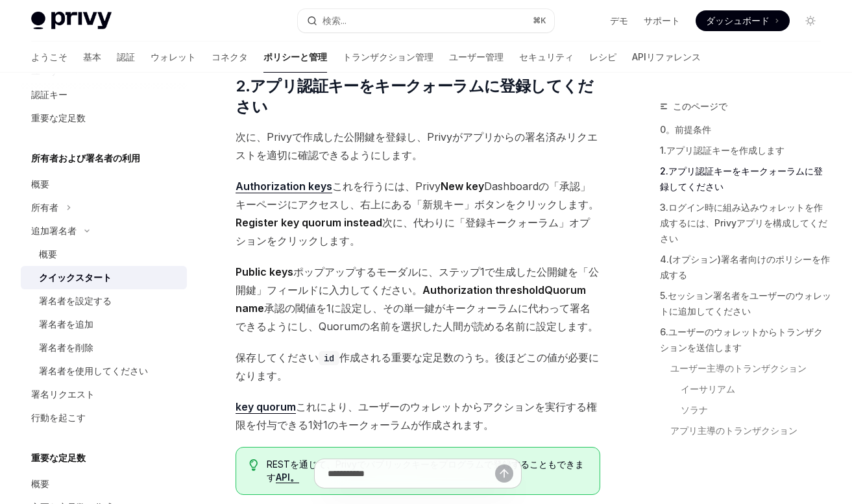  Describe the element at coordinates (810, 21) in the screenshot. I see `button: ダークモードを切り替える` at that location.